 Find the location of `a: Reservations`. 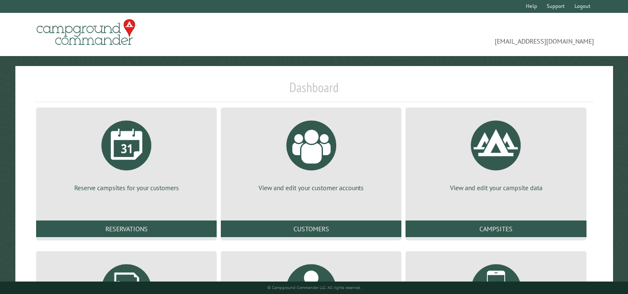

a: Reservations is located at coordinates (126, 229).